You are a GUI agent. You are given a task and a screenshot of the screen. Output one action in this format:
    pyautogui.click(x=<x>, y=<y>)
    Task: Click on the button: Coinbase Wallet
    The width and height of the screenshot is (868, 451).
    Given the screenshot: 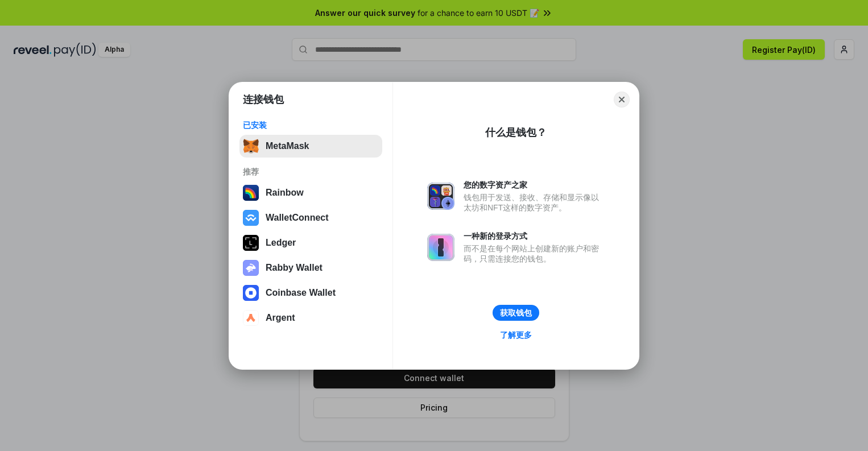 What is the action you would take?
    pyautogui.click(x=311, y=293)
    